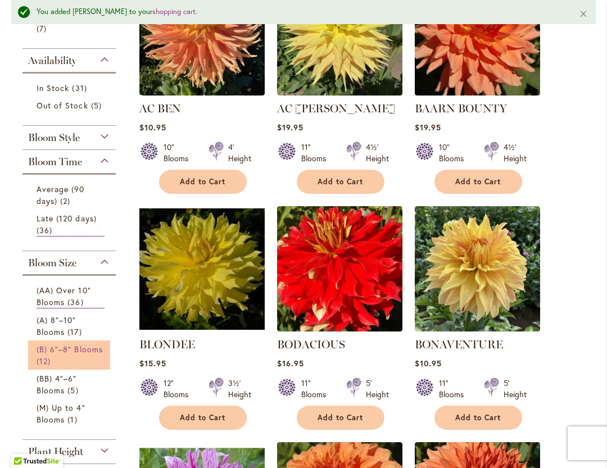  Describe the element at coordinates (45, 361) in the screenshot. I see `span: 12` at that location.